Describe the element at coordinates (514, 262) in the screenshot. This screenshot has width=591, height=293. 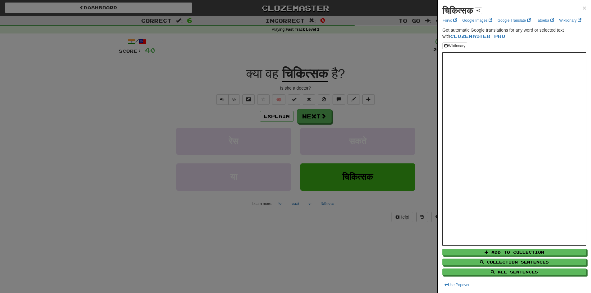
I see `button: Collection Sentences` at that location.